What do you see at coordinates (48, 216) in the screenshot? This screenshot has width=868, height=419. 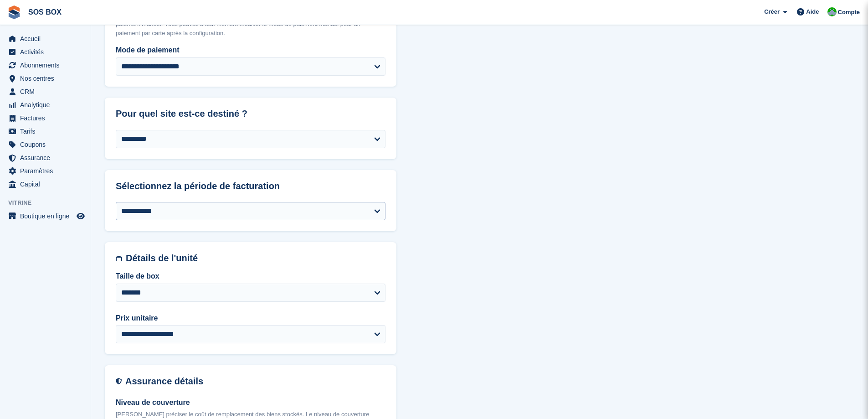 I see `span: Boutique en ligne` at bounding box center [48, 216].